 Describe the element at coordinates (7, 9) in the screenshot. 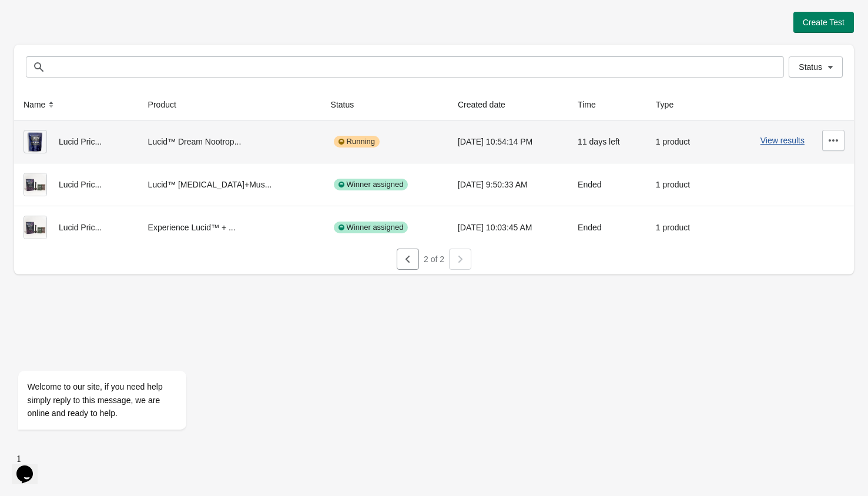

I see `span: 1` at that location.